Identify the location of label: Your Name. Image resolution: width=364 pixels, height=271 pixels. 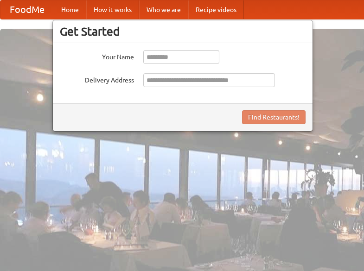
(97, 56).